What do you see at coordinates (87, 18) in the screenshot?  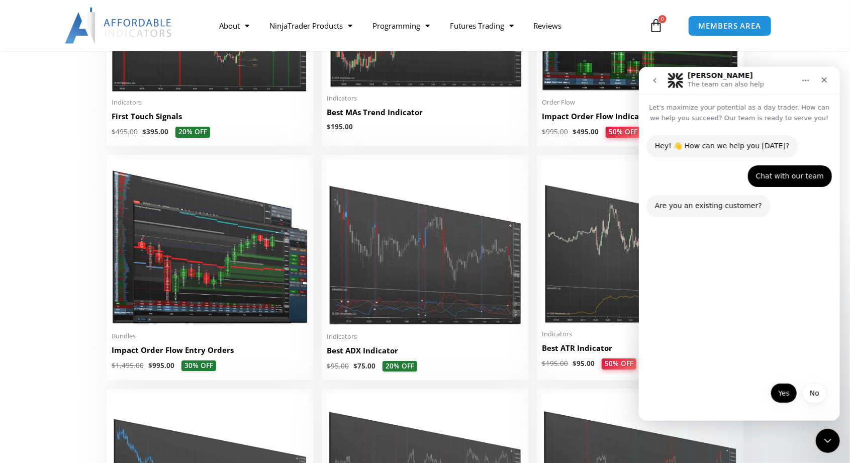 I see `p: The team can also help` at bounding box center [87, 18].